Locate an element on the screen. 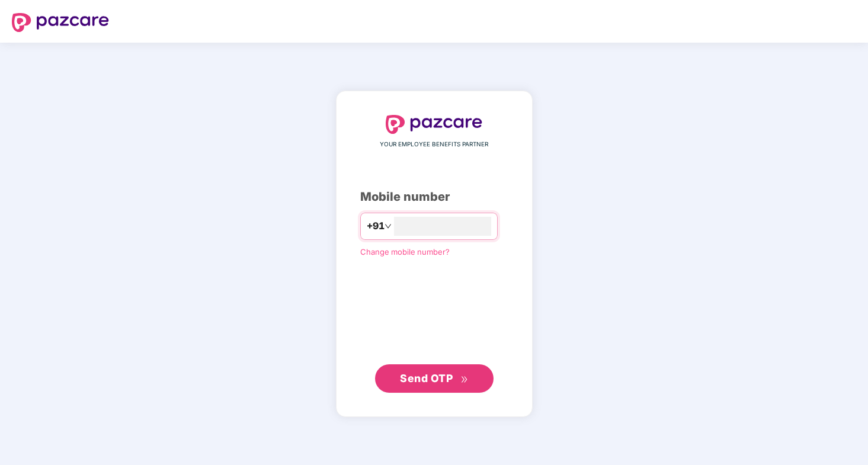 The width and height of the screenshot is (868, 465). span: down is located at coordinates (388, 227).